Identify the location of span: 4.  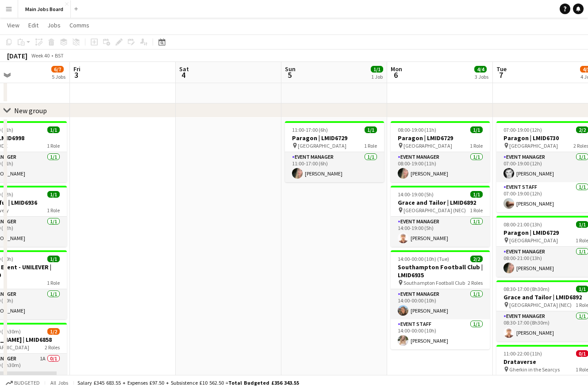
(183, 75).